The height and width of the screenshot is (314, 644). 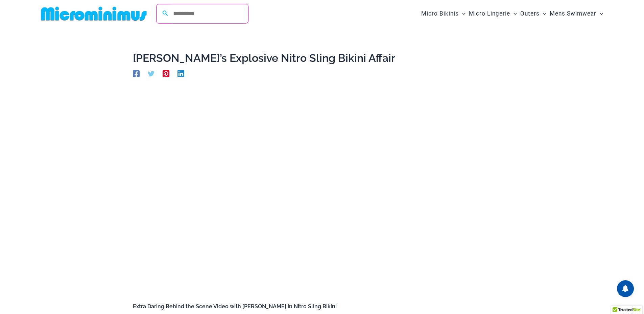 I want to click on span: Micro Lingerie, so click(x=489, y=13).